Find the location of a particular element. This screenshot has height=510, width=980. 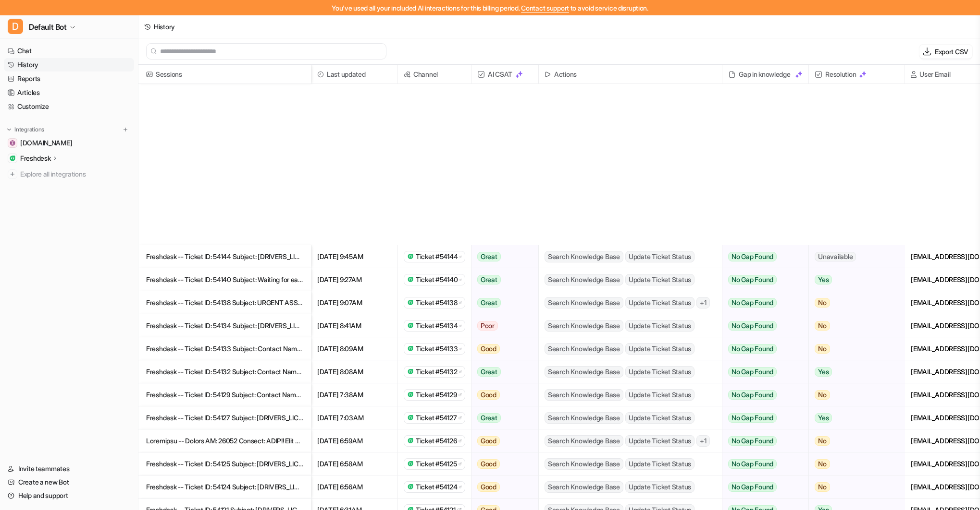

button: Integrations is located at coordinates (26, 129).